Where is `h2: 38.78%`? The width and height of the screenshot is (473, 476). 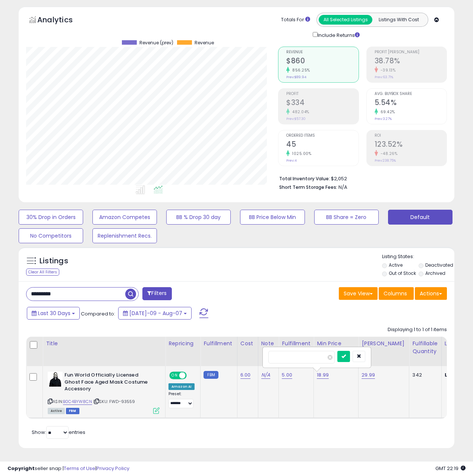 h2: 38.78% is located at coordinates (410, 62).